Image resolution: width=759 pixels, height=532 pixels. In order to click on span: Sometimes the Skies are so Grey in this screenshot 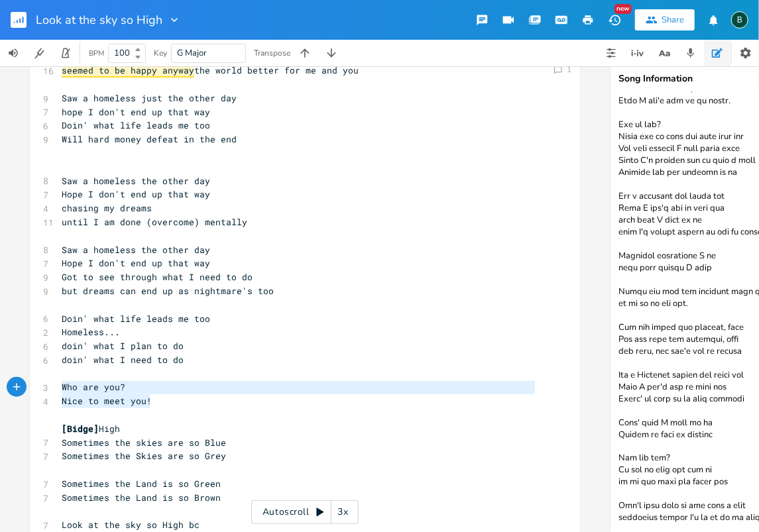, I will do `click(144, 456)`.